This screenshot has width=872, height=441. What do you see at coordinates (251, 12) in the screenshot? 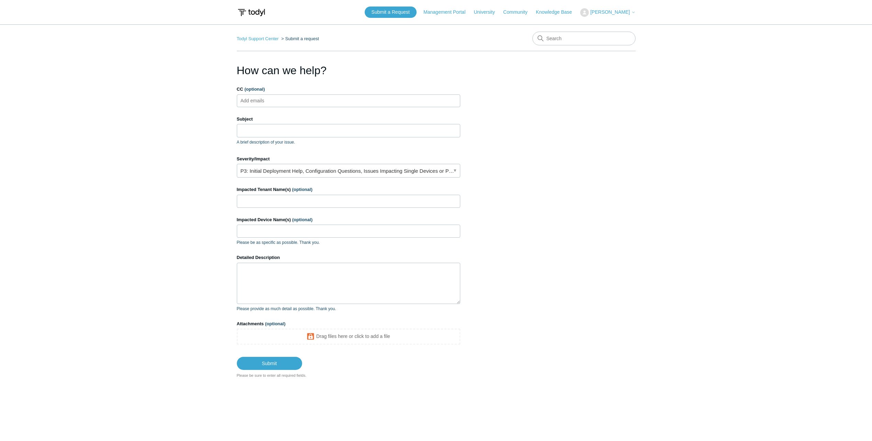
I see `img: Todyl Support Center Help Center home page` at bounding box center [251, 12].